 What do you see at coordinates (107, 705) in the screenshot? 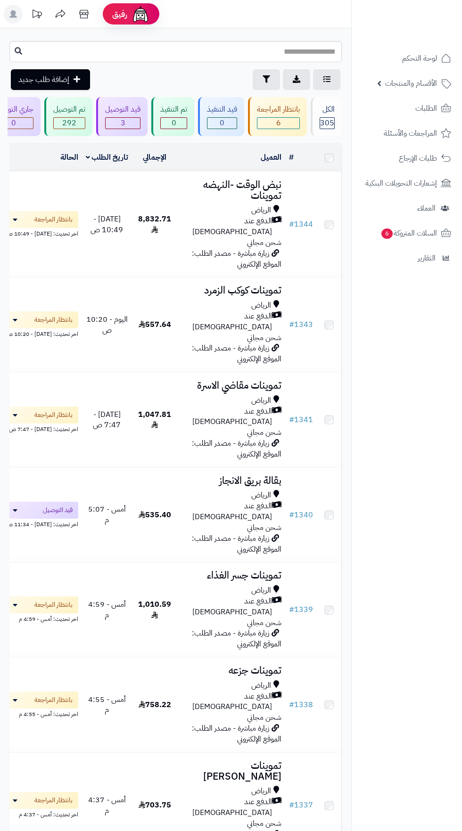
I see `span: أمس - 4:55 م` at bounding box center [107, 705].